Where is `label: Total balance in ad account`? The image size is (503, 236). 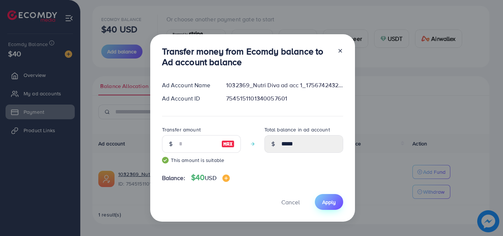
label: Total balance in ad account is located at coordinates (297, 130).